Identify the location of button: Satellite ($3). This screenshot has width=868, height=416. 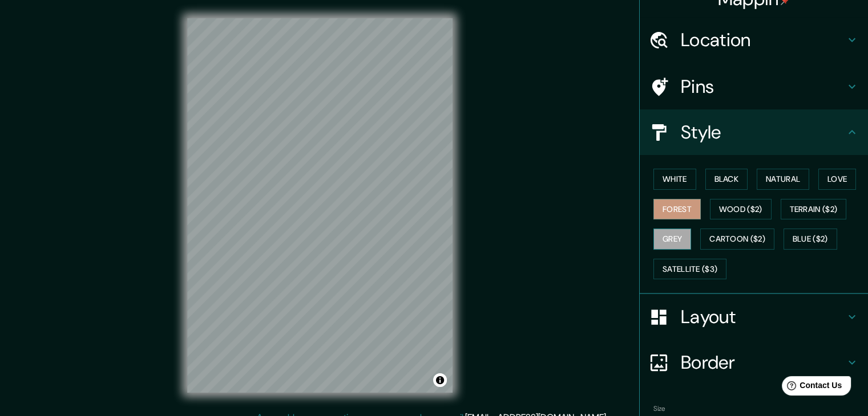
(690, 269).